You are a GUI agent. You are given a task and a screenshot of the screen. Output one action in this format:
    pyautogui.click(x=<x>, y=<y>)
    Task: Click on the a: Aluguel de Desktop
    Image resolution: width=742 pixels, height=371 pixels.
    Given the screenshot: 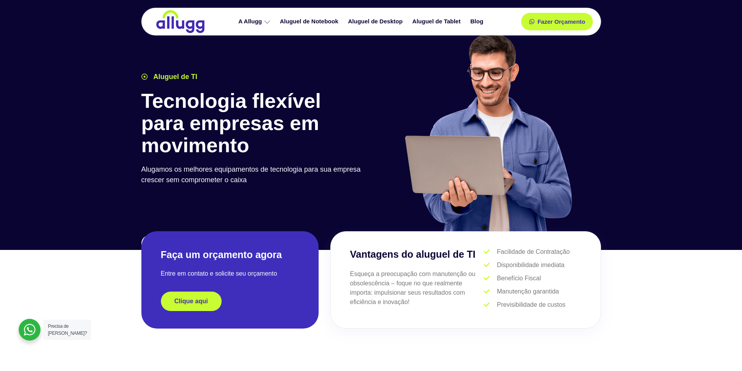 What is the action you would take?
    pyautogui.click(x=376, y=21)
    